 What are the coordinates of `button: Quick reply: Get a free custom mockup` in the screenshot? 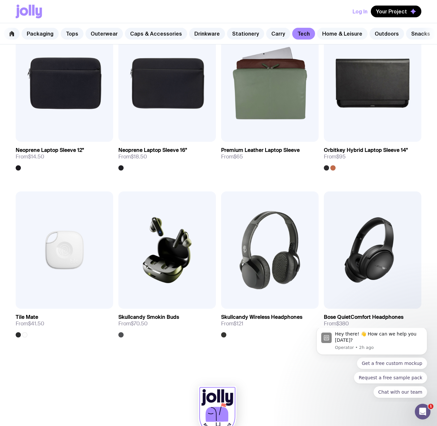 It's located at (86, 35).